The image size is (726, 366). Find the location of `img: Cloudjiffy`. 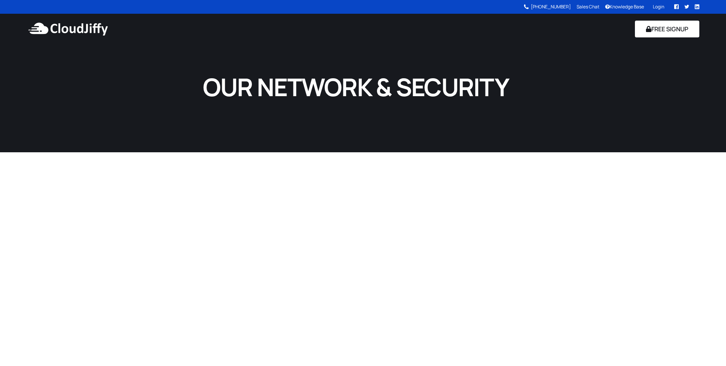

img: Cloudjiffy is located at coordinates (68, 29).